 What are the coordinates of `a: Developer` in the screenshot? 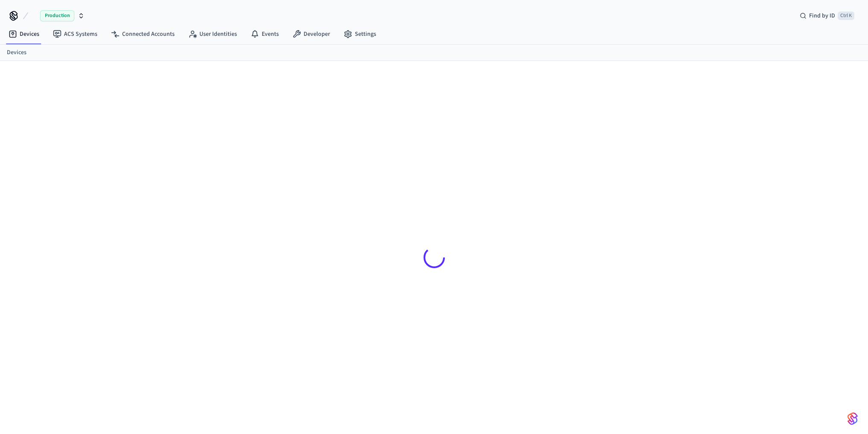 It's located at (311, 34).